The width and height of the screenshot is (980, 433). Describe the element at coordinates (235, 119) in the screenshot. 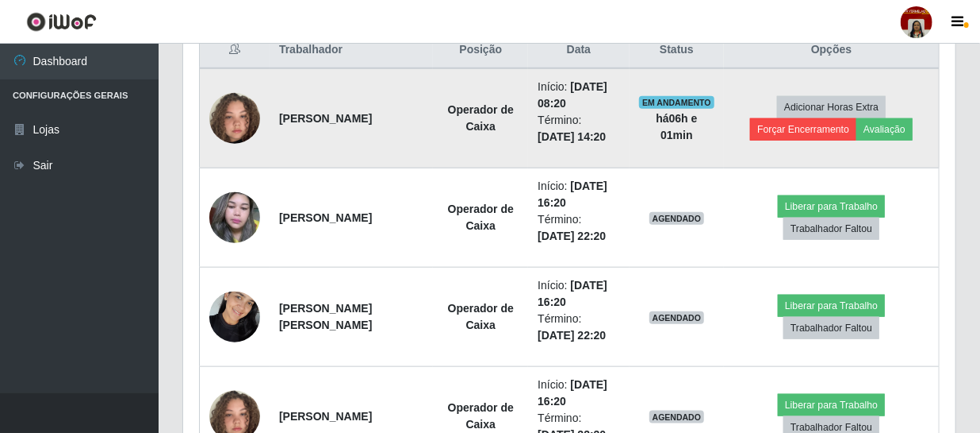

I see `img: 1751065972861.jpeg` at that location.